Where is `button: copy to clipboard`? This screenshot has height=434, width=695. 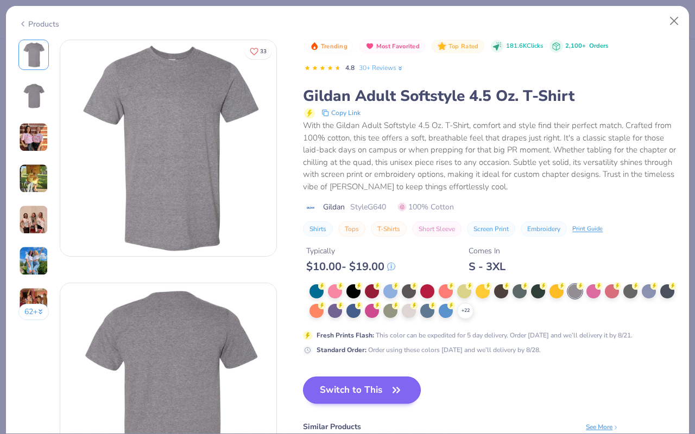
button: copy to clipboard is located at coordinates (341, 113).